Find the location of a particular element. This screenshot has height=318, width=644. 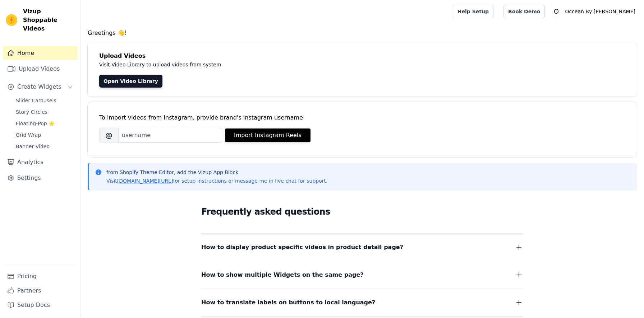

span: Story Circles is located at coordinates (32, 112).